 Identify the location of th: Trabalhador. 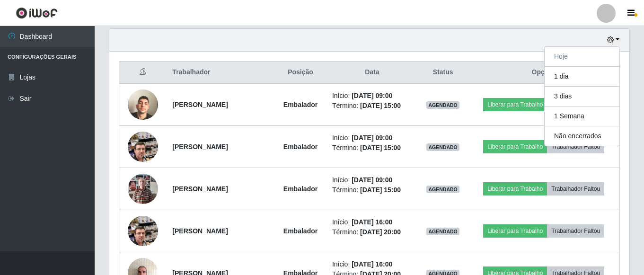
(221, 72).